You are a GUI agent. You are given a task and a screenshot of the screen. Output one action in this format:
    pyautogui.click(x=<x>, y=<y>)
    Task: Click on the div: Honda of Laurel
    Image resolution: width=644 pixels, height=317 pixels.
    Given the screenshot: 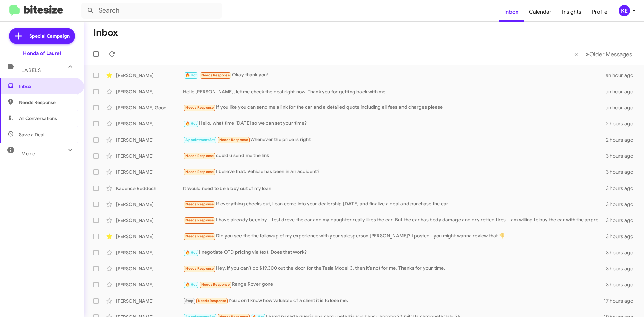 What is the action you would take?
    pyautogui.click(x=42, y=53)
    